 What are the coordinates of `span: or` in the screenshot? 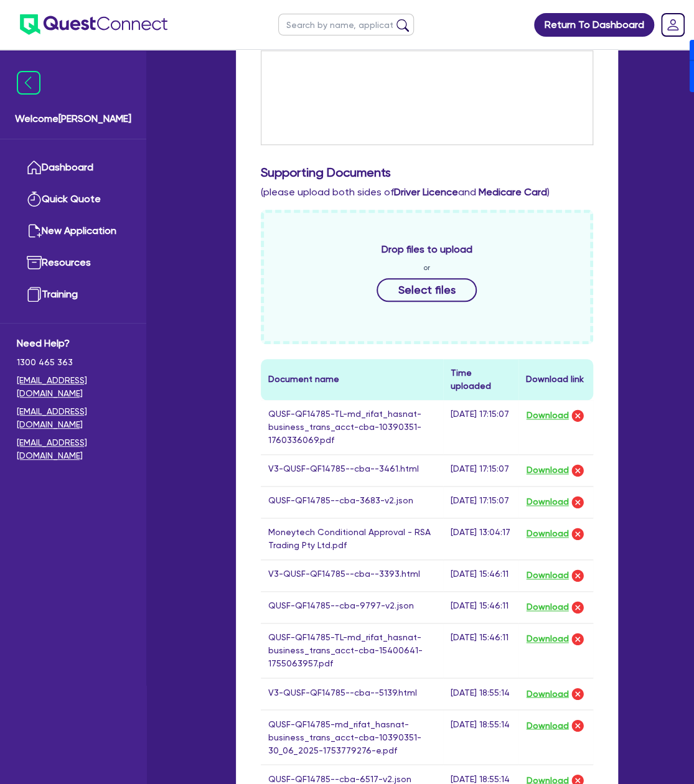 It's located at (427, 267).